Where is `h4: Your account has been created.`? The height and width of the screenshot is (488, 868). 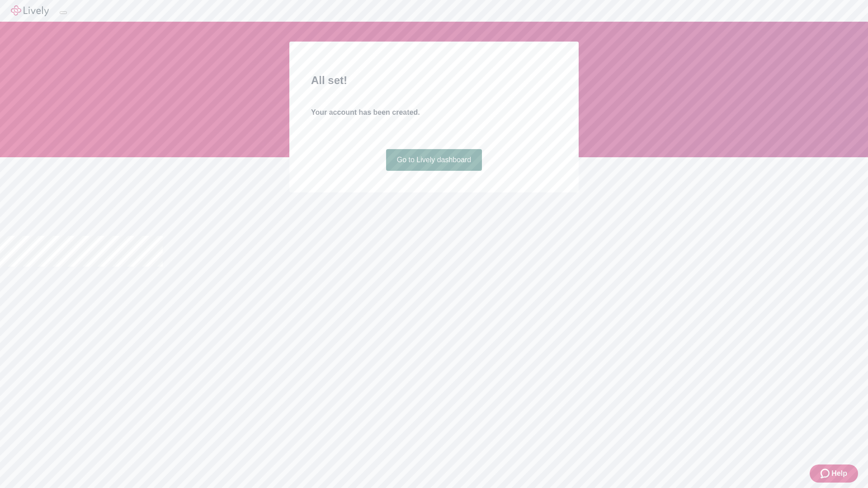
h4: Your account has been created. is located at coordinates (434, 112).